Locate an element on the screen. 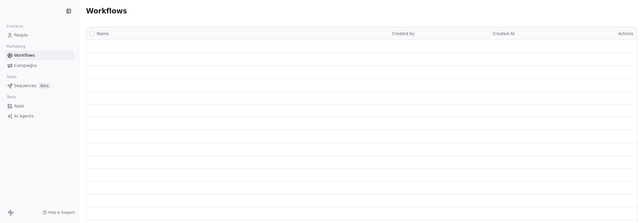  a: People is located at coordinates (40, 35).